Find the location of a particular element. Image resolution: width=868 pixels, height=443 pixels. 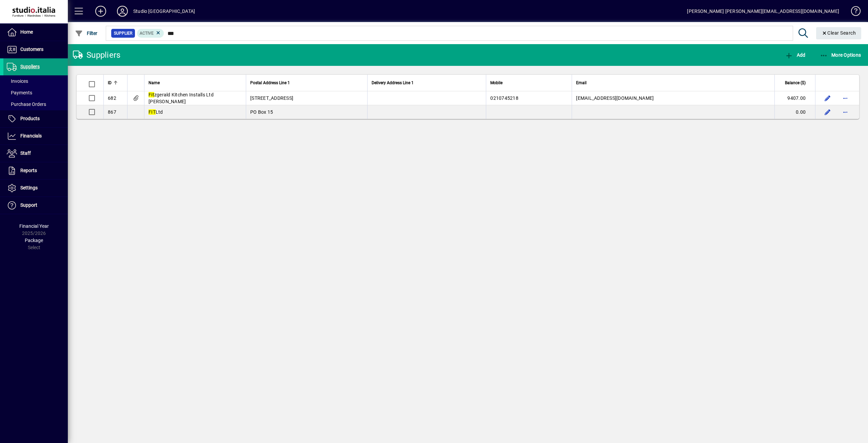

a: Customers is located at coordinates (36, 50).